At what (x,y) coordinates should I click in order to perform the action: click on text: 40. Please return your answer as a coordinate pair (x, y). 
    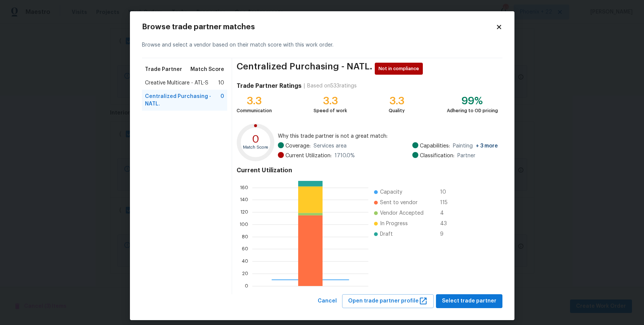
    Looking at the image, I should click on (245, 261).